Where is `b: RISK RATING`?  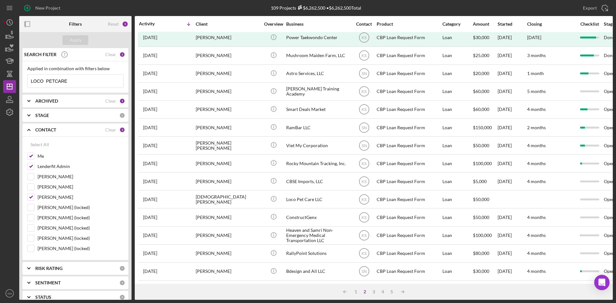 b: RISK RATING is located at coordinates (49, 268).